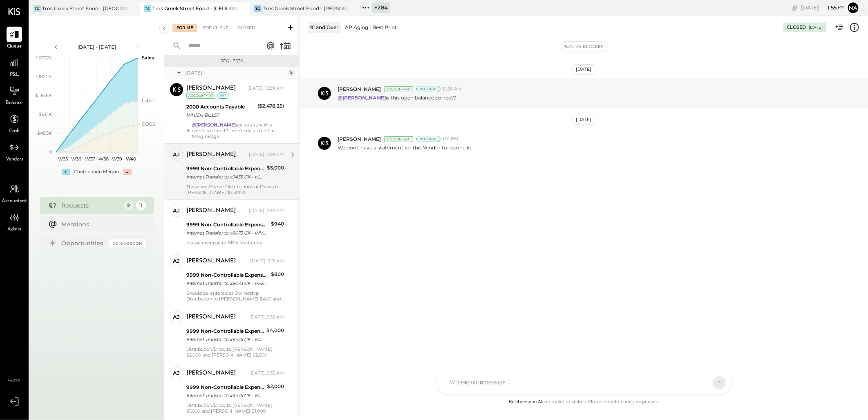 This screenshot has width=868, height=420. I want to click on div: For Client, so click(216, 28).